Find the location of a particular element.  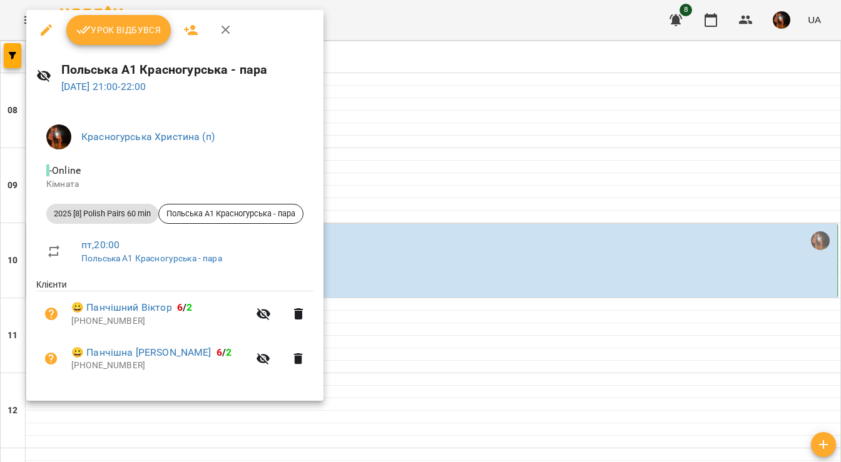

span: Польська А1 Красногурська - пара is located at coordinates (231, 214).